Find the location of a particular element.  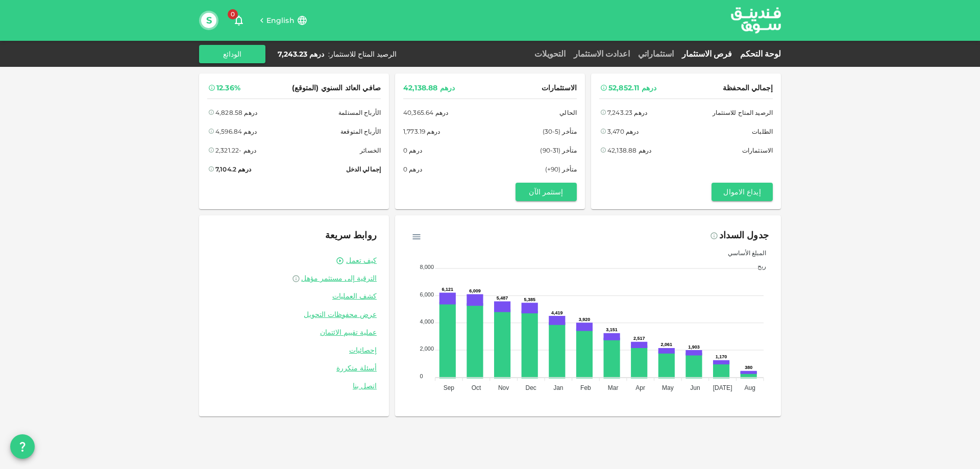

div: درهم -2,321.22 is located at coordinates (236, 150).